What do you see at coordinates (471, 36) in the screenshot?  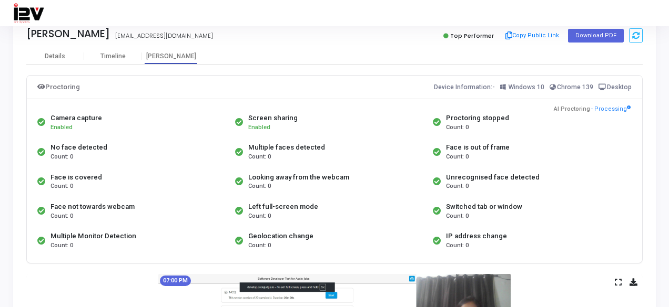 I see `span: Top Performer` at bounding box center [471, 36].